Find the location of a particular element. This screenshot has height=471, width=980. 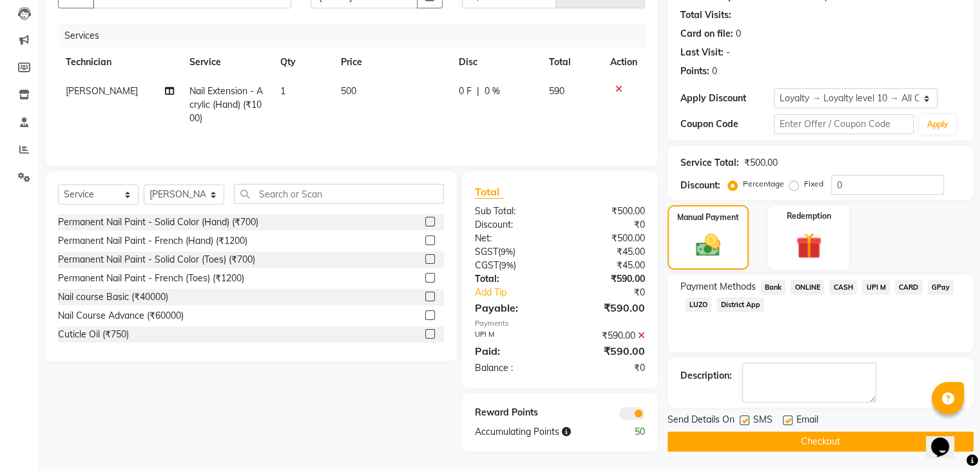

div: Payable: is located at coordinates (512, 307).